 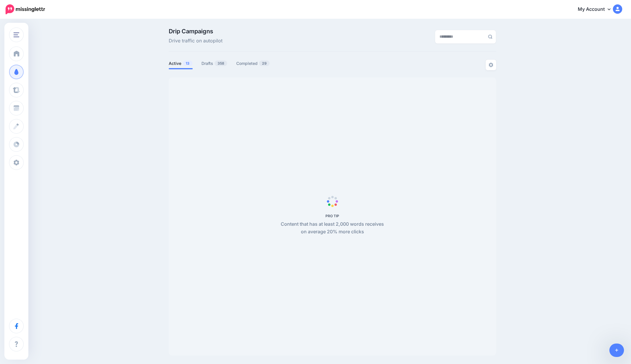 I want to click on img: settings-grey.png, so click(x=491, y=65).